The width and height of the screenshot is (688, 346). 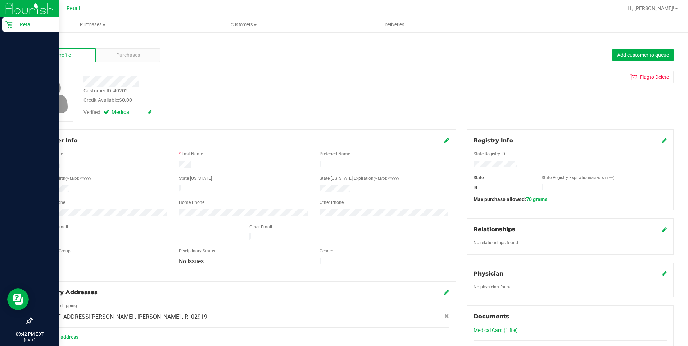 What do you see at coordinates (643, 55) in the screenshot?
I see `button: Add customer to queue` at bounding box center [643, 55].